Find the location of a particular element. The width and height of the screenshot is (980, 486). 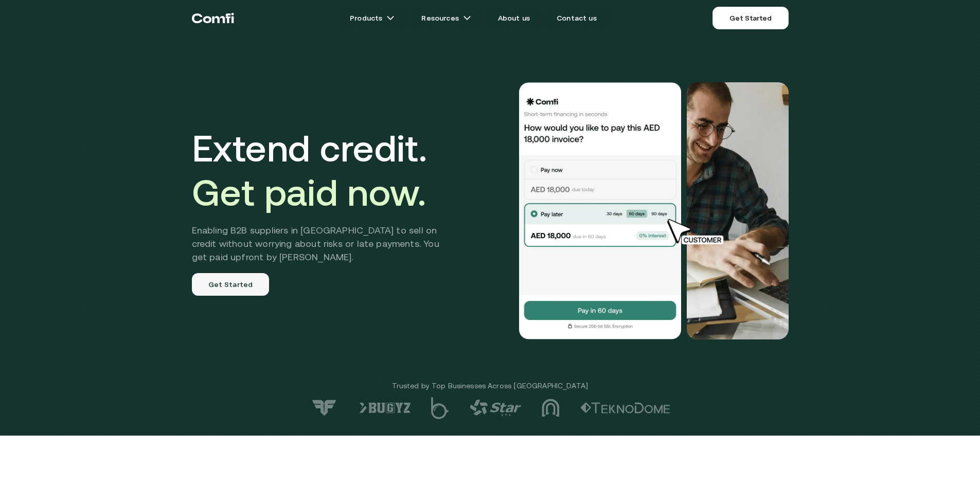

a: Resourcesarrow icons is located at coordinates (446, 18).